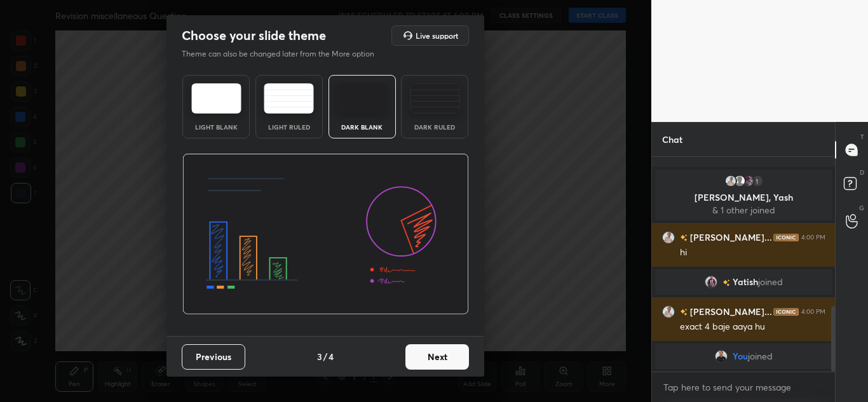 Image resolution: width=868 pixels, height=402 pixels. What do you see at coordinates (752, 253) in the screenshot?
I see `div: hi` at bounding box center [752, 253].